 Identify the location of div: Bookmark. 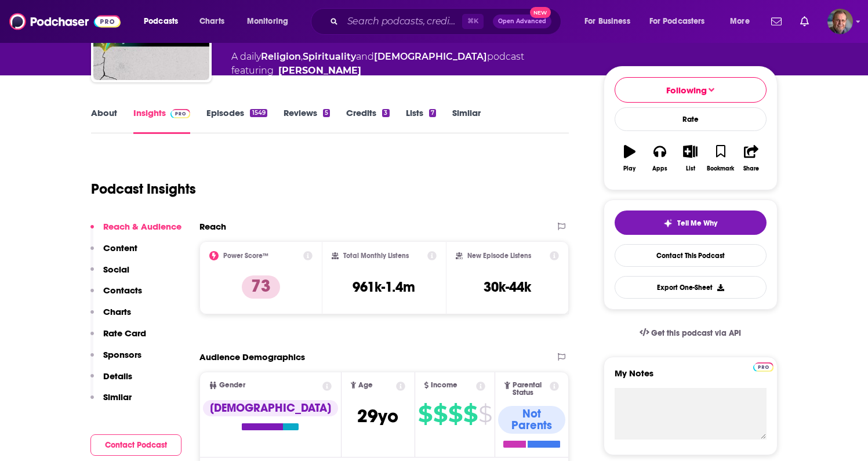
(720, 169).